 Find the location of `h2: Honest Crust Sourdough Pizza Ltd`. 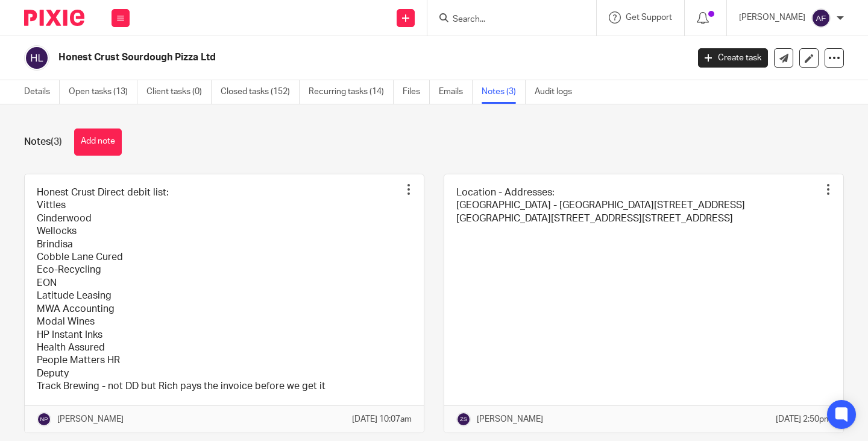

h2: Honest Crust Sourdough Pizza Ltd is located at coordinates (307, 57).